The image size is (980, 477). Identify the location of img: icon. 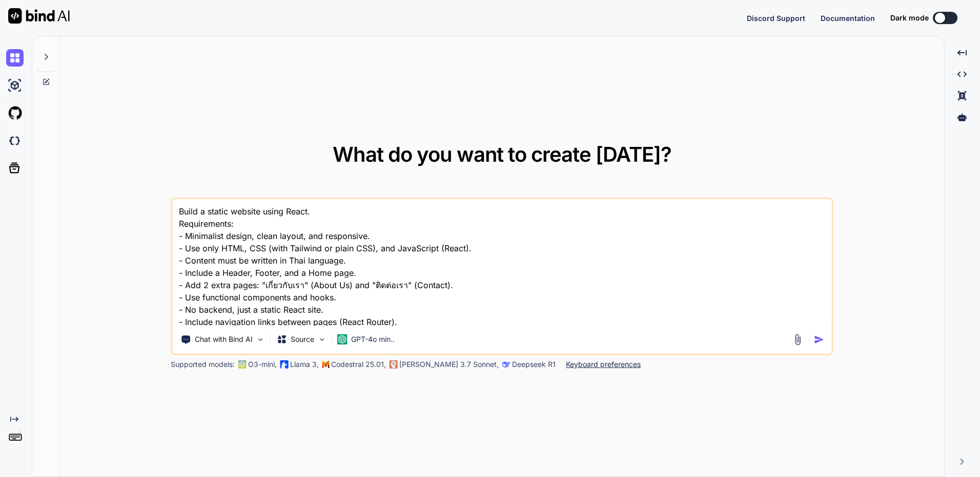
(819, 339).